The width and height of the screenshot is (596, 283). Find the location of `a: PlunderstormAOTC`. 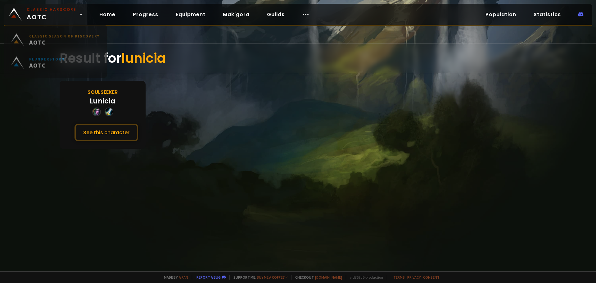

a: PlunderstormAOTC is located at coordinates (55, 66).